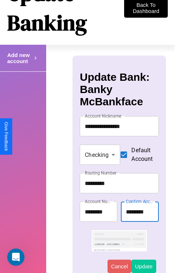 The width and height of the screenshot is (175, 273). Describe the element at coordinates (140, 201) in the screenshot. I see `label: Confirm Account Number` at that location.